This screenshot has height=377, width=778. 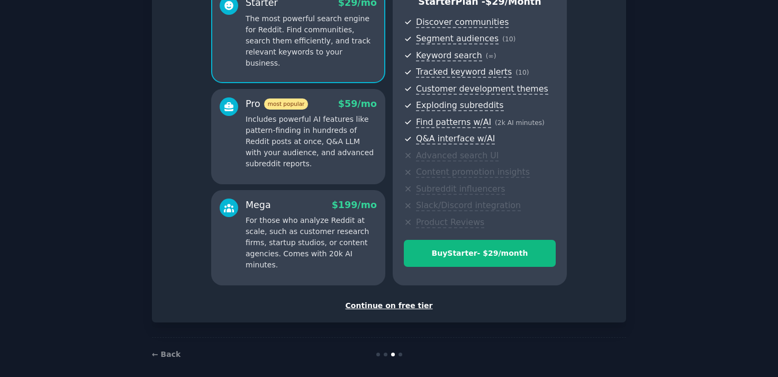 I want to click on span: $ 59 /mo, so click(x=357, y=104).